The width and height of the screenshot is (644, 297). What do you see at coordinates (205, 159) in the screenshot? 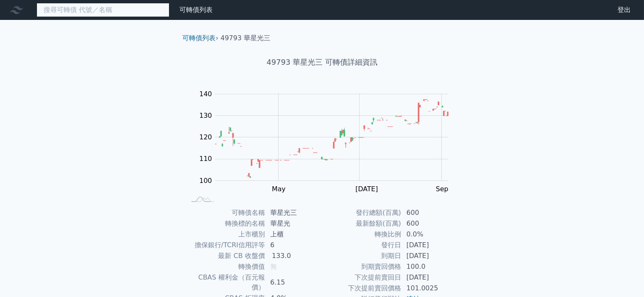
I see `tspan: 110` at bounding box center [205, 159].